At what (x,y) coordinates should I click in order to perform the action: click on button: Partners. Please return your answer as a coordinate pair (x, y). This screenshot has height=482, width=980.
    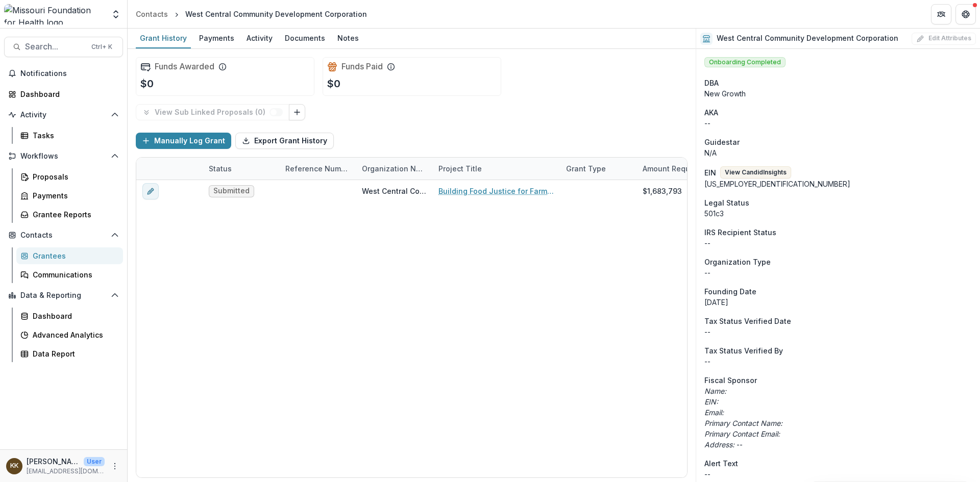
    Looking at the image, I should click on (941, 14).